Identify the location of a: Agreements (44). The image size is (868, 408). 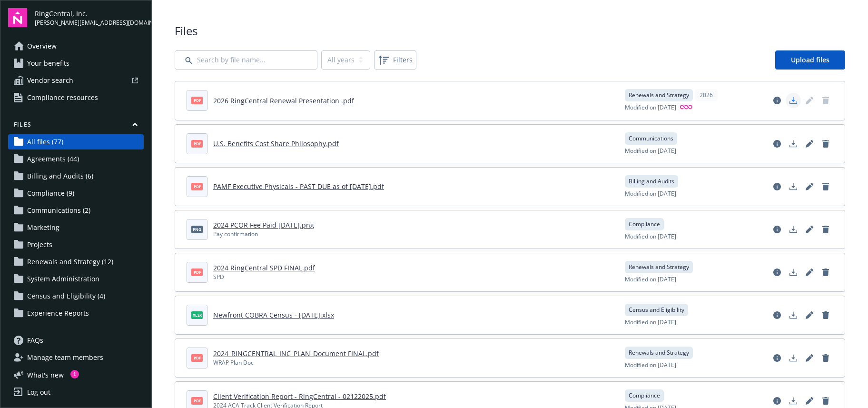
(75, 159).